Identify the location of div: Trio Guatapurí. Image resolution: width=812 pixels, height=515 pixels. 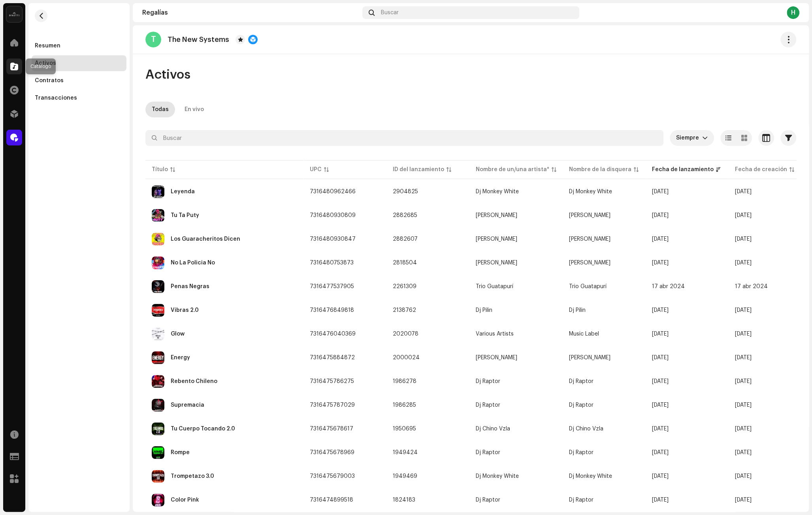
(494, 287).